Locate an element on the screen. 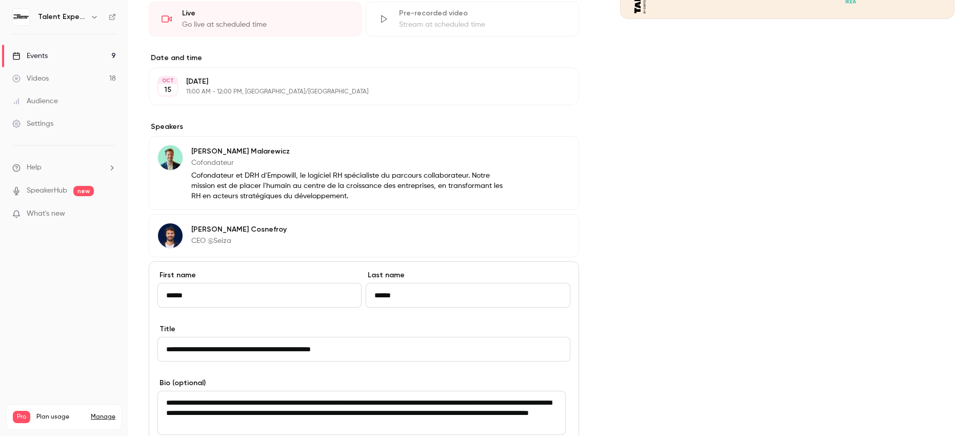  span: Plan usage is located at coordinates (61, 417).